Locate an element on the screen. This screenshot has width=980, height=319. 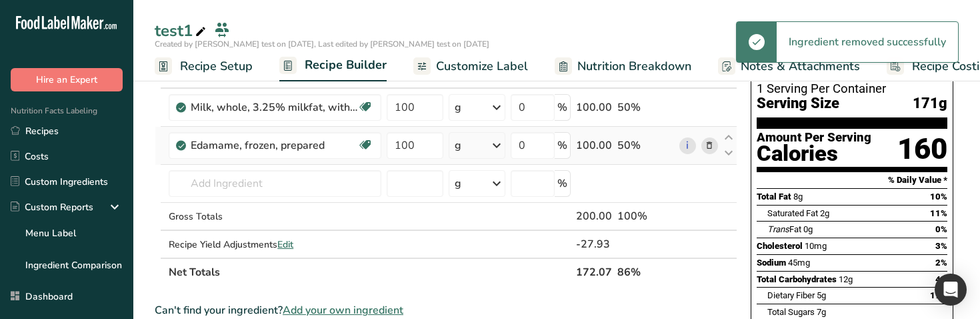
span: 7g is located at coordinates (821, 312).